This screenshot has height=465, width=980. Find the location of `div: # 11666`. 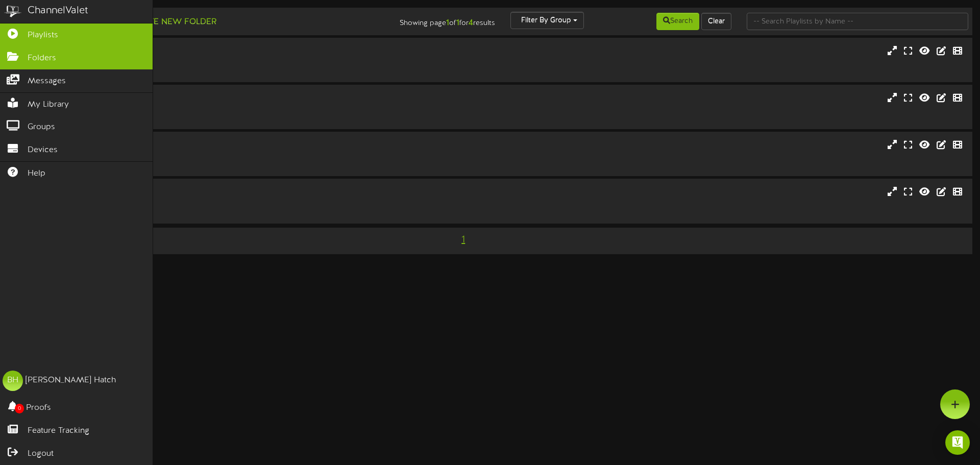

div: # 11666 is located at coordinates (229, 70).